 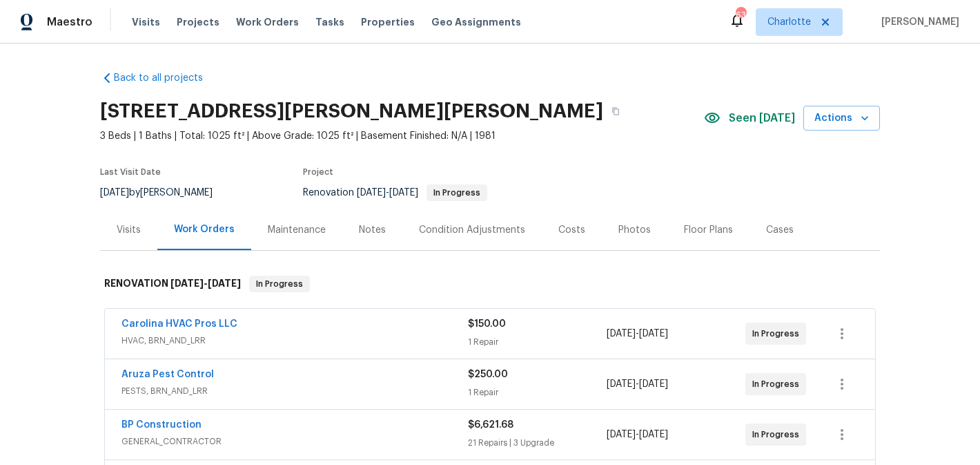 I want to click on div: Cases, so click(x=780, y=230).